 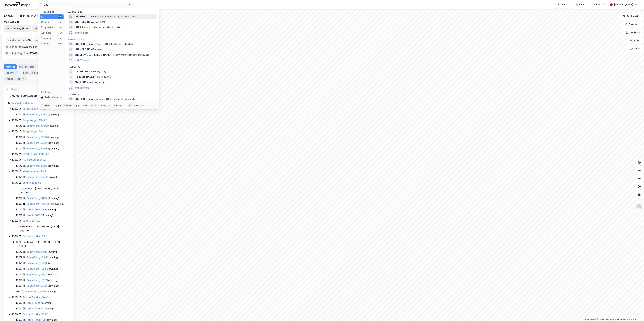 I want to click on a: Sandefjord, 15/98, so click(x=37, y=177).